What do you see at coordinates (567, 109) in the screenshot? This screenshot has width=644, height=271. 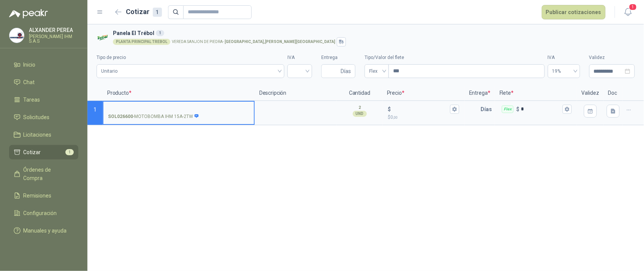 I see `button: Flex $` at bounding box center [567, 109].